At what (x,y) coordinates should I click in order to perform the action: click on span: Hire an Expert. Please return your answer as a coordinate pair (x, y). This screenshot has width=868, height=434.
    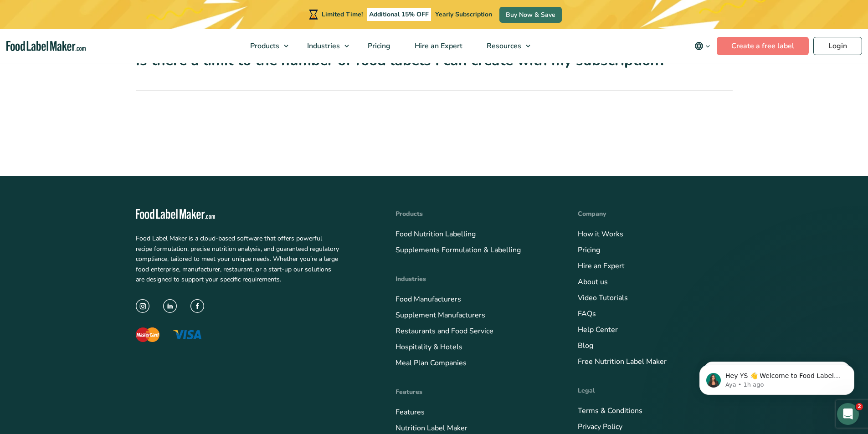
    Looking at the image, I should click on (437, 46).